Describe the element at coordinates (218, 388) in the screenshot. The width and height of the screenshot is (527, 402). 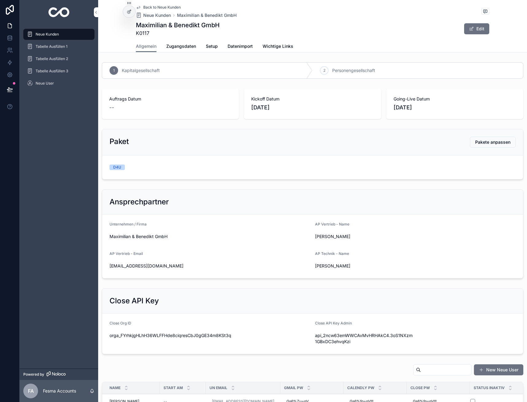
I see `span: UN Email` at that location.